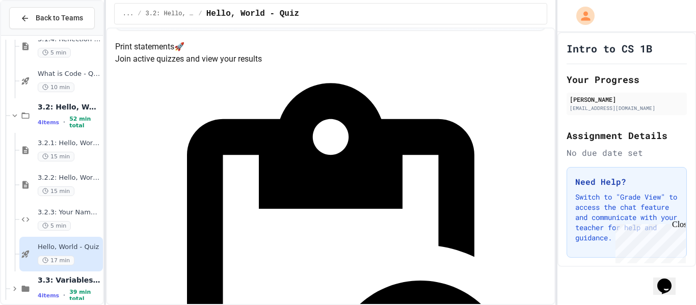 Image resolution: width=696 pixels, height=305 pixels. I want to click on span: Back to Teams, so click(59, 18).